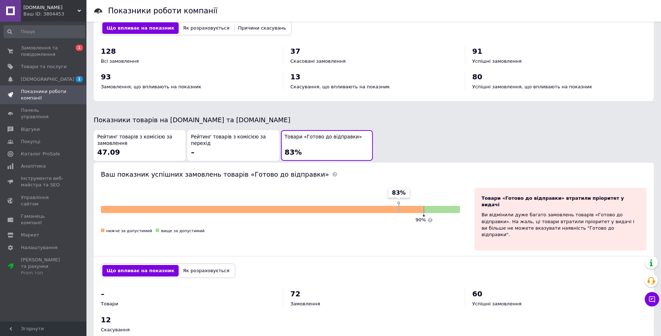 The height and width of the screenshot is (336, 661). What do you see at coordinates (233, 145) in the screenshot?
I see `button: Рейтинг товарів з комісією за перехід–` at bounding box center [233, 145].